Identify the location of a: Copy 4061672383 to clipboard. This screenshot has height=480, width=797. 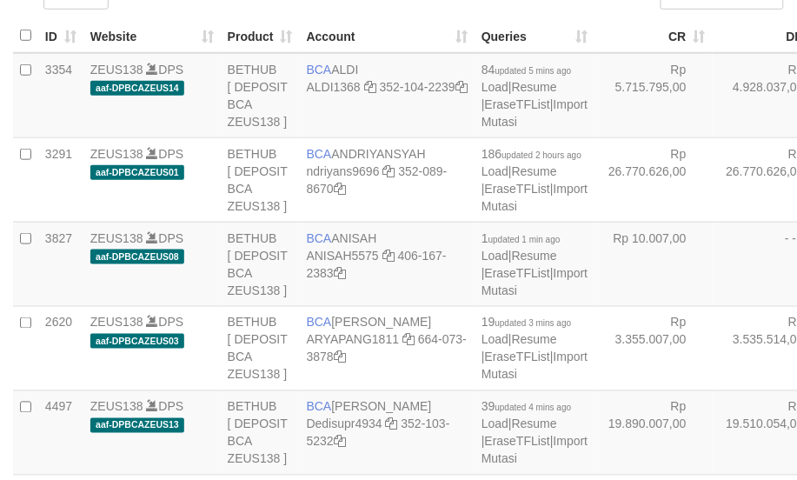
(340, 273).